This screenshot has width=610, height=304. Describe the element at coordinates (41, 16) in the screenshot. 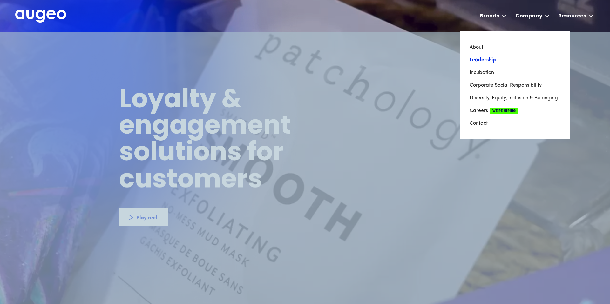

I see `img: Augeo's full logo in white.` at that location.